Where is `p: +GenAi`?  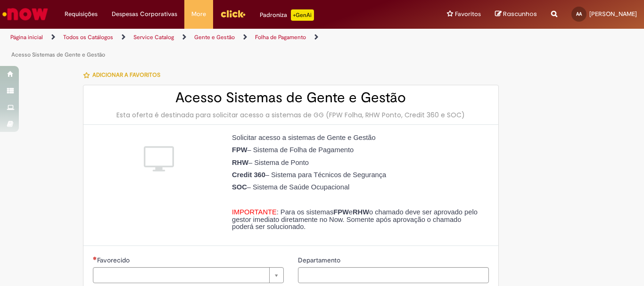 p: +GenAi is located at coordinates (302, 15).